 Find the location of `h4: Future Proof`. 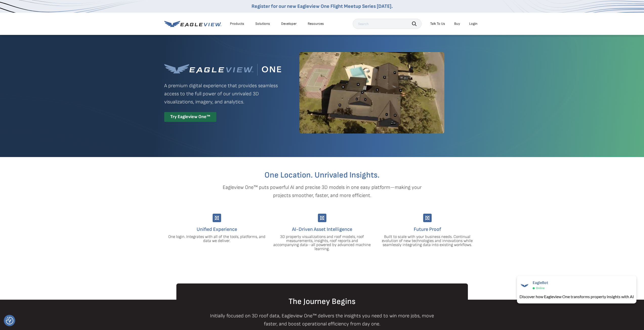

h4: Future Proof is located at coordinates (427, 230).